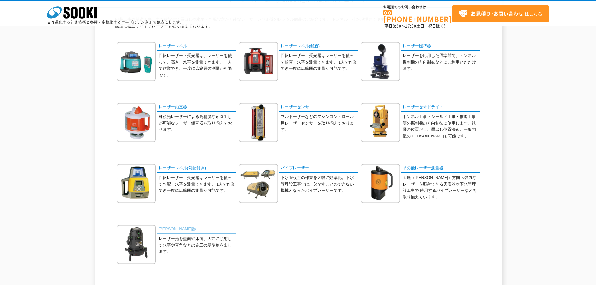 This screenshot has width=596, height=285. Describe the element at coordinates (136, 183) in the screenshot. I see `img: レーザーレベル(勾配付き)` at that location.